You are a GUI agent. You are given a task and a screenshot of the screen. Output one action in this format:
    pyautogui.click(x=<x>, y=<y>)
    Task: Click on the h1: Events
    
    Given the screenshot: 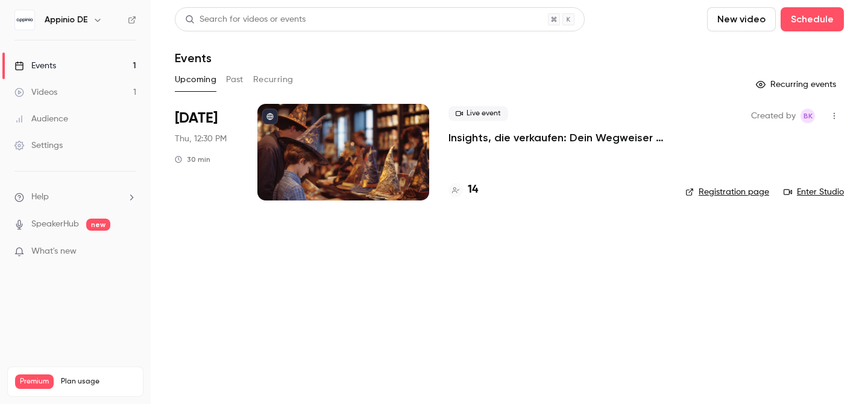 What is the action you would take?
    pyautogui.click(x=193, y=58)
    